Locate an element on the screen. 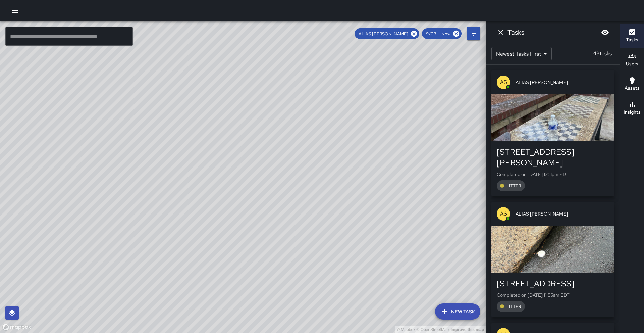 This screenshot has height=333, width=644. button: Dismiss is located at coordinates (500, 32).